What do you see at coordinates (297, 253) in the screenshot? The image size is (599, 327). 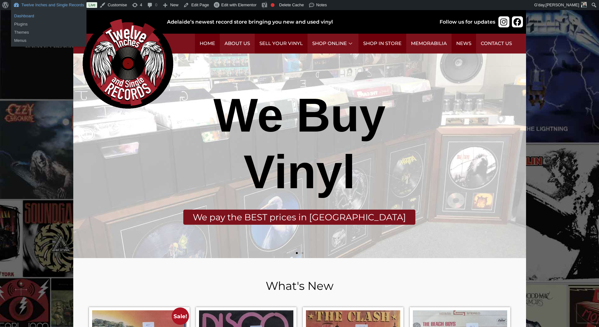 I see `span: Go to slide 1` at bounding box center [297, 253].